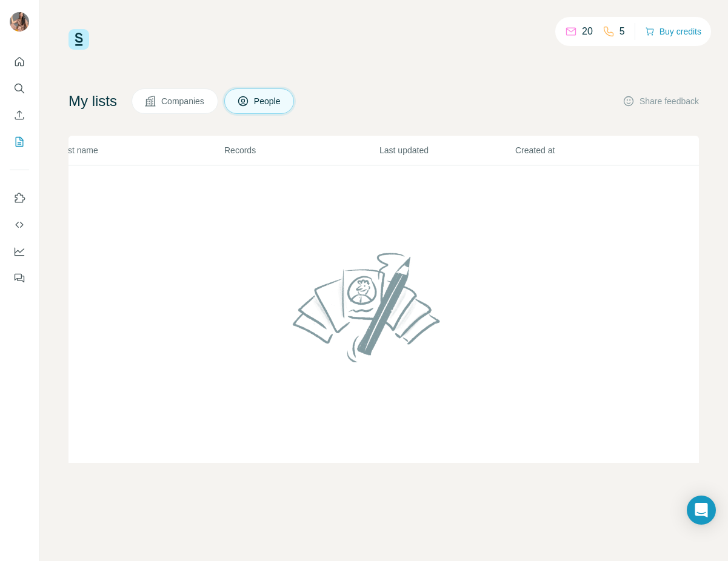  I want to click on img: Surfe Logo, so click(79, 39).